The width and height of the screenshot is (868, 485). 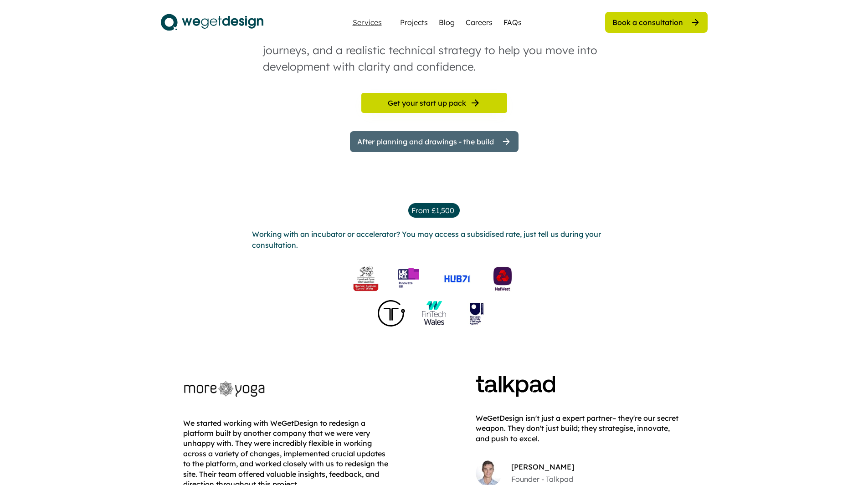 I want to click on div: Book a consultation, so click(x=647, y=23).